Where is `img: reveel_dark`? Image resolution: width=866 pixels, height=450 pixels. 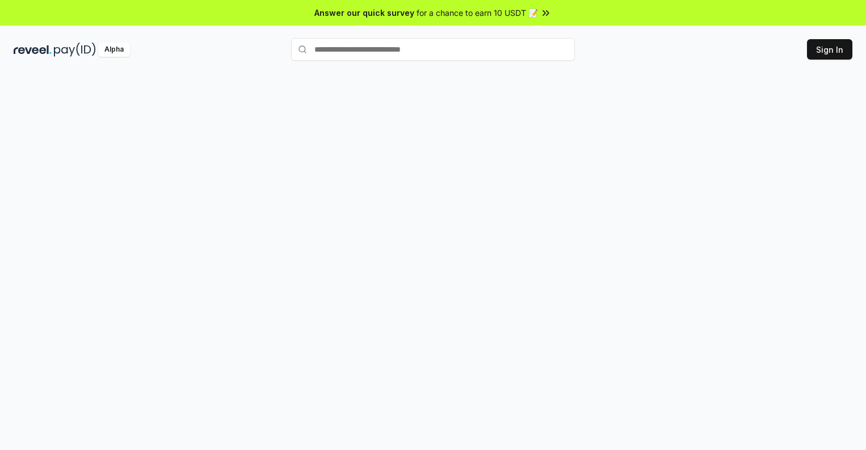 img: reveel_dark is located at coordinates (32, 49).